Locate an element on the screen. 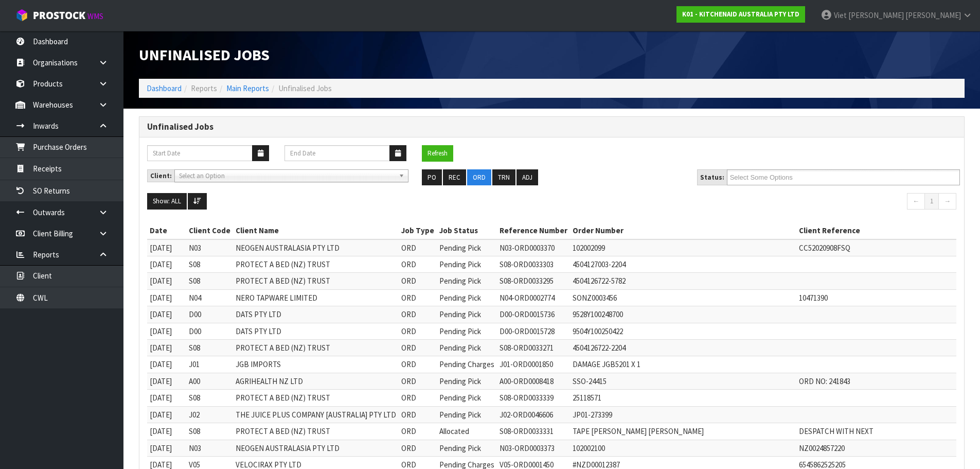 The width and height of the screenshot is (980, 469). td: JGB IMPORTS is located at coordinates (316, 364).